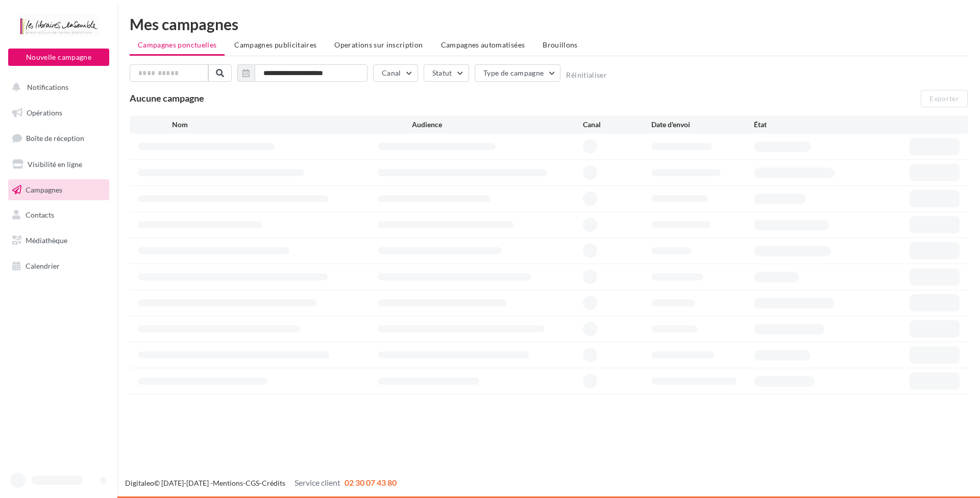 This screenshot has height=498, width=980. Describe the element at coordinates (167, 98) in the screenshot. I see `span: Aucune campagne` at that location.